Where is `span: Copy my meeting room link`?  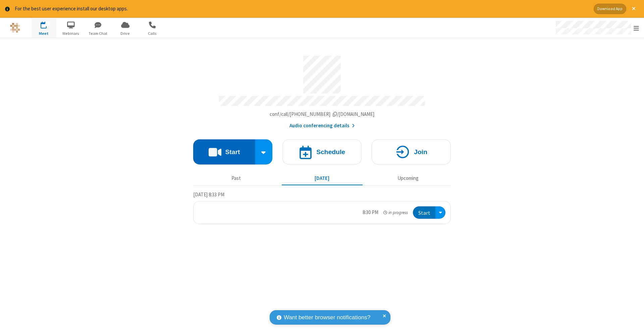
span: Copy my meeting room link is located at coordinates (322, 114).